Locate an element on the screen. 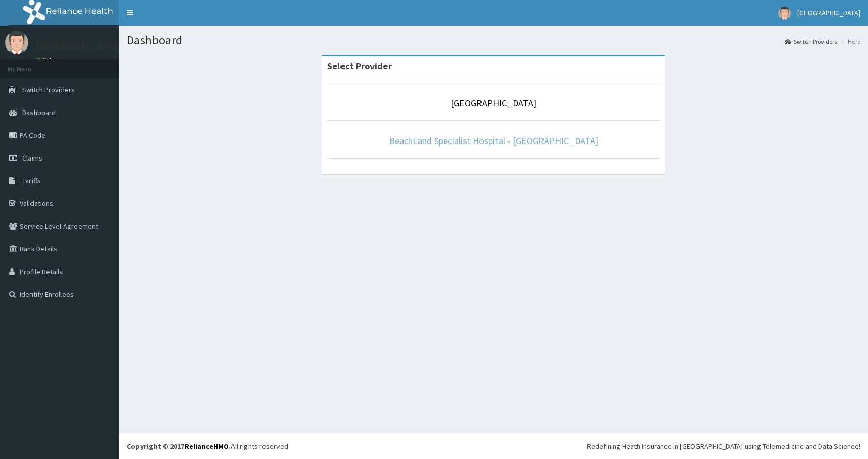 The height and width of the screenshot is (459, 868). h1: Dashboard is located at coordinates (493, 41).